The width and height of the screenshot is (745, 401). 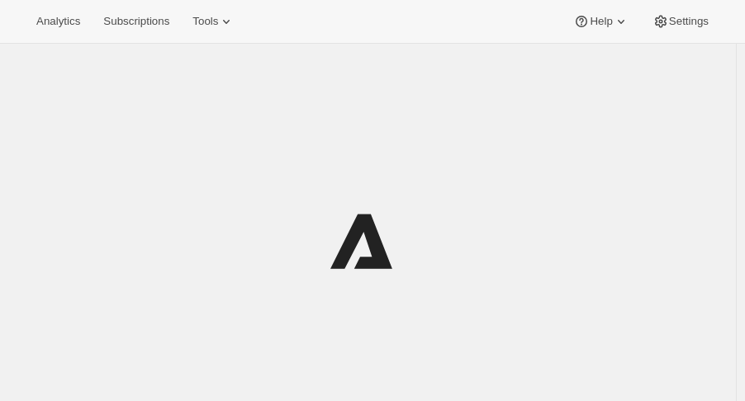 I want to click on button: Tools, so click(x=213, y=21).